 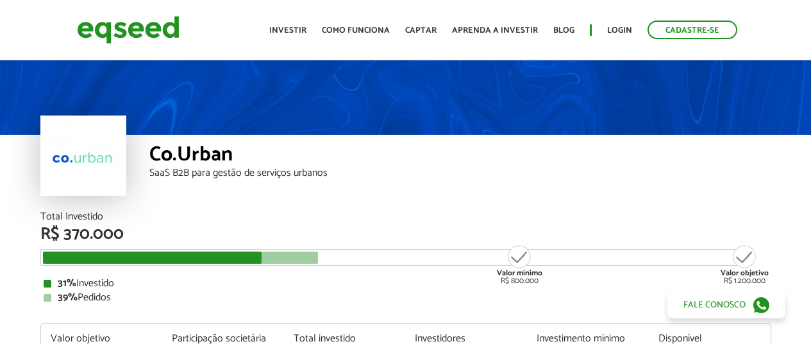 I want to click on a: Como funciona, so click(x=356, y=30).